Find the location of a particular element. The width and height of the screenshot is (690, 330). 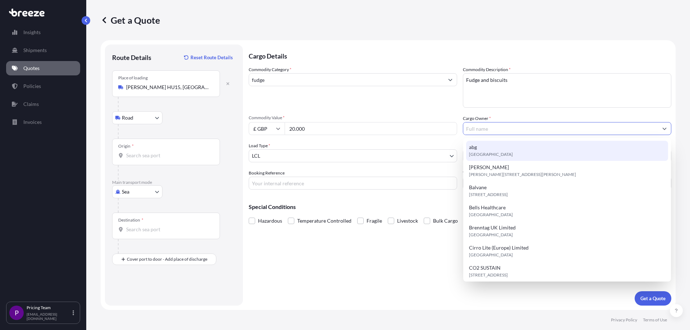

span: Cirro Lite (Europe) Limited is located at coordinates (499, 248).